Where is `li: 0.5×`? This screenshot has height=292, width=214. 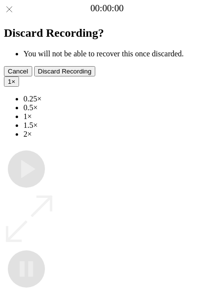 li: 0.5× is located at coordinates (117, 108).